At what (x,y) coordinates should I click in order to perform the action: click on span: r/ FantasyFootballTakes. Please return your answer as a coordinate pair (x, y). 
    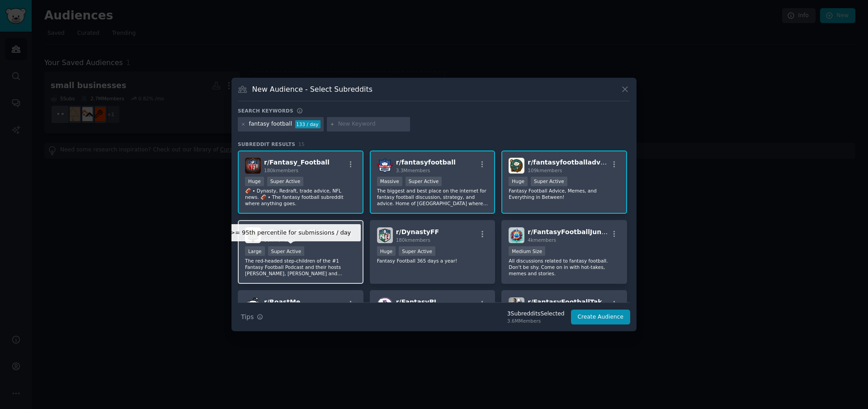
    Looking at the image, I should click on (569, 302).